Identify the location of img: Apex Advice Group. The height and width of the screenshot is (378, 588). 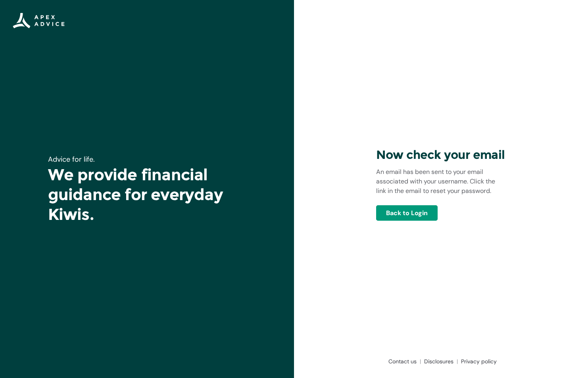
(39, 21).